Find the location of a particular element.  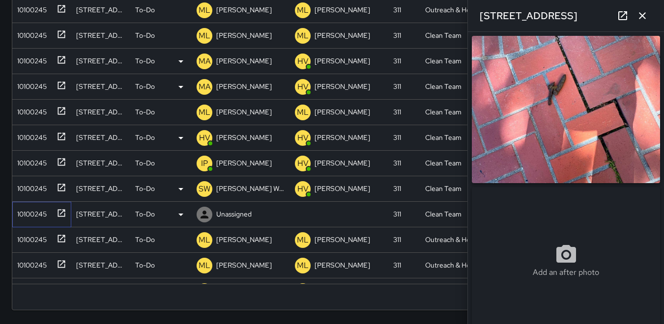

div: 1401 Mission Street is located at coordinates (101, 138).